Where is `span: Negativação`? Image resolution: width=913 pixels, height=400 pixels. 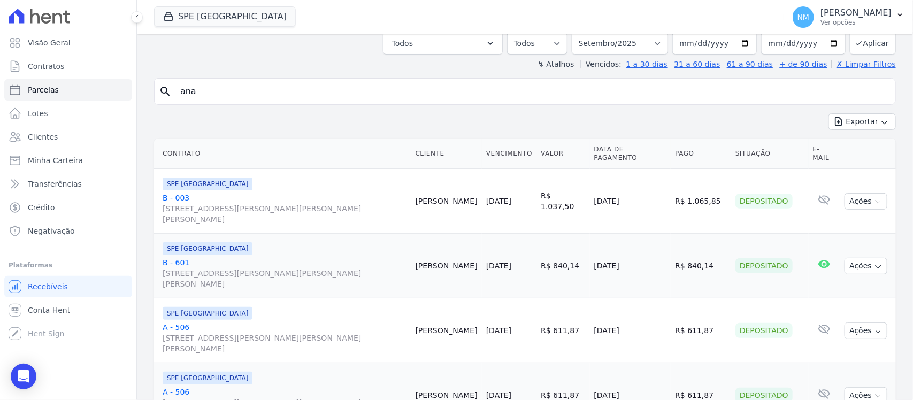 span: Negativação is located at coordinates (51, 231).